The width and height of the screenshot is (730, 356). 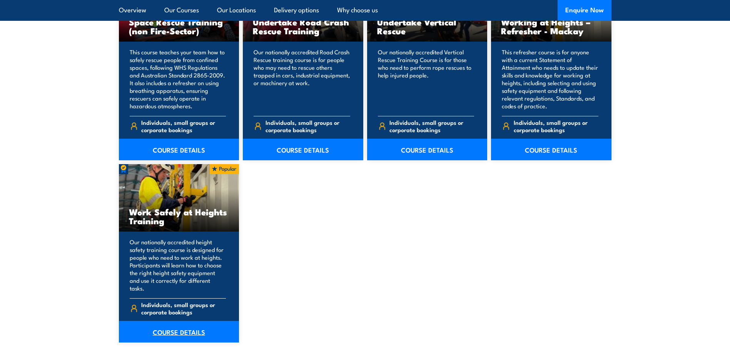 What do you see at coordinates (303, 26) in the screenshot?
I see `h3: Undertake Road Crash Rescue Training` at bounding box center [303, 26].